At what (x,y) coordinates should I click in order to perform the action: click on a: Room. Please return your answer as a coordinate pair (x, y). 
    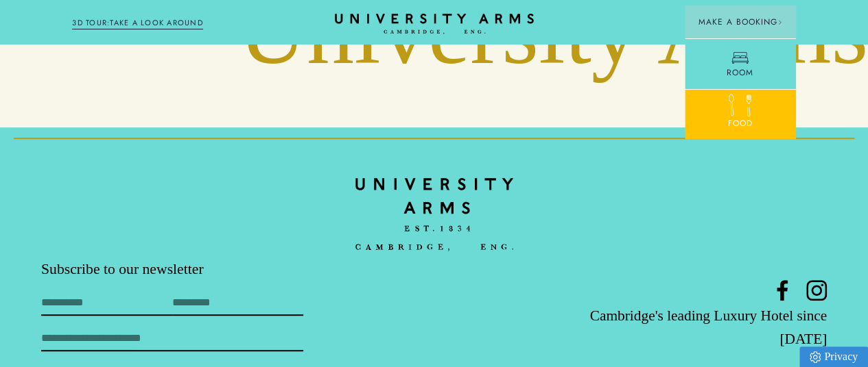
    Looking at the image, I should click on (740, 64).